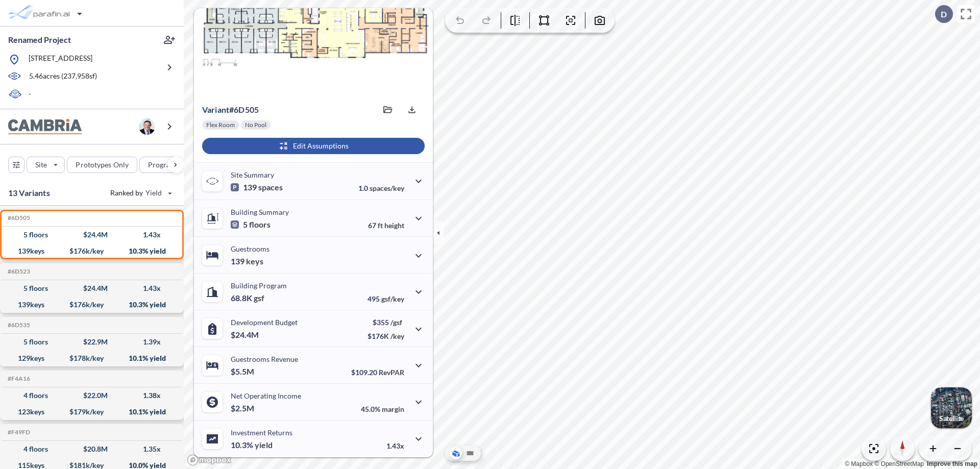 The width and height of the screenshot is (980, 469). I want to click on span: keys, so click(255, 262).